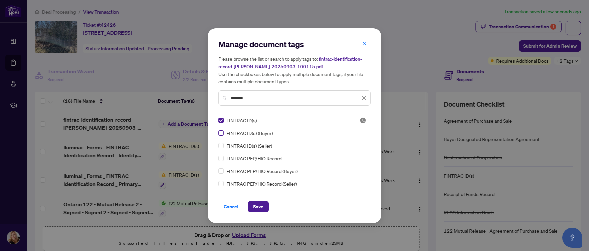  Describe the element at coordinates (363, 121) in the screenshot. I see `img: status` at that location.